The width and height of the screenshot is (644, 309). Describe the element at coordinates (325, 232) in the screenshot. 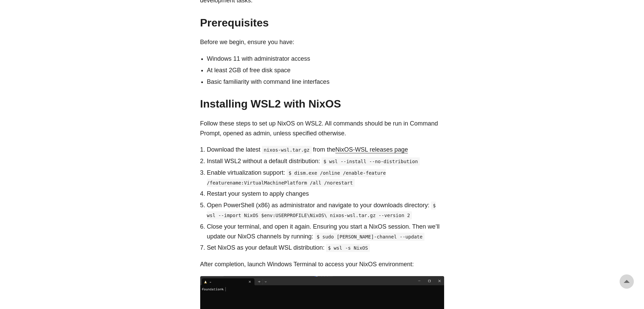

I see `p: Close your terminal, and open it again. Ensuring you start a NixOS session. Then we’ll update our...` at that location.